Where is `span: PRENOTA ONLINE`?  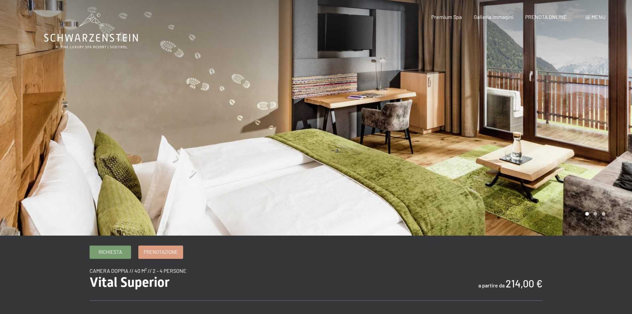
span: PRENOTA ONLINE is located at coordinates (546, 17).